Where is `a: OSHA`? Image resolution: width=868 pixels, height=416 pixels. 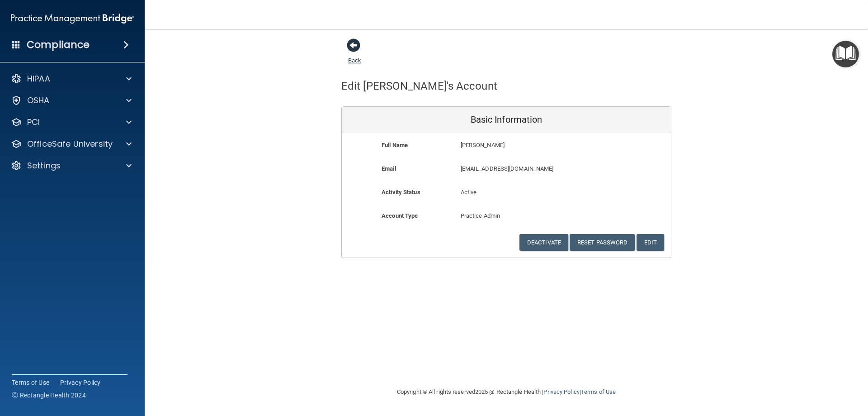
a: OSHA is located at coordinates (71, 100).